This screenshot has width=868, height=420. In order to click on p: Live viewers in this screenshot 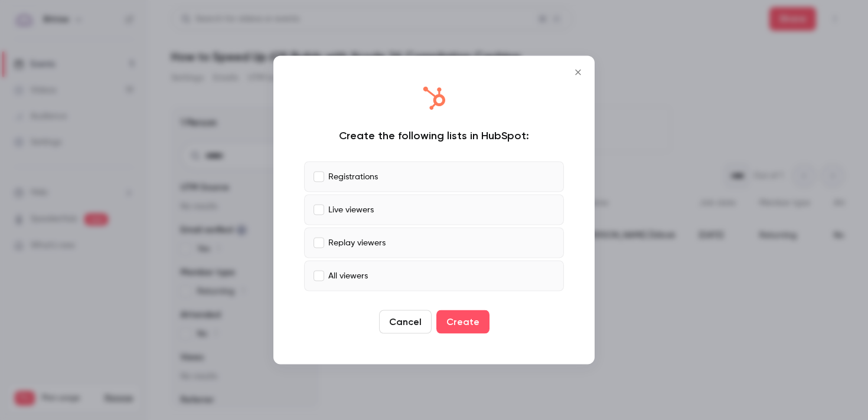, I will do `click(351, 210)`.